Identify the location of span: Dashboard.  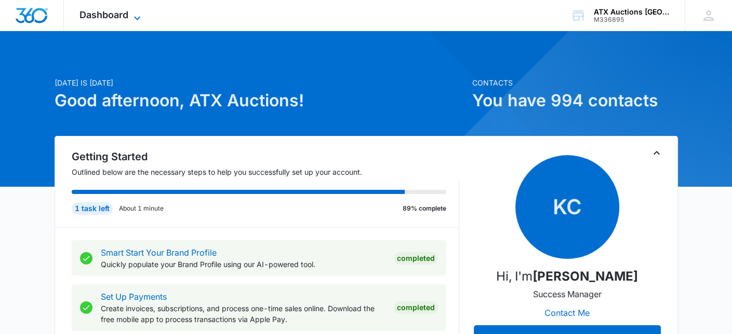
(104, 15).